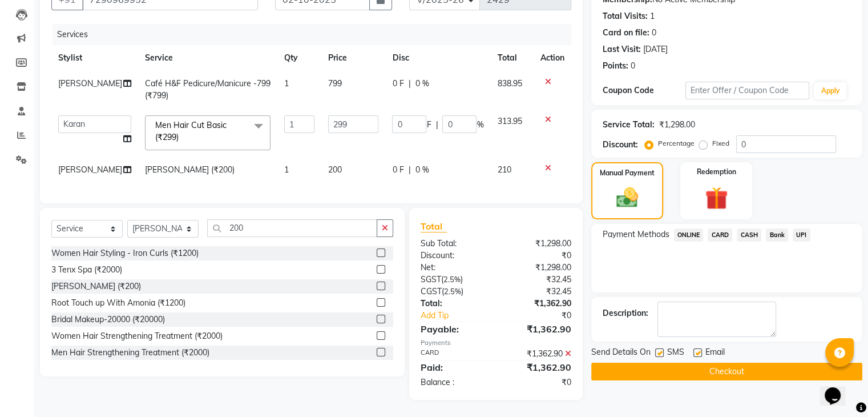 Image resolution: width=868 pixels, height=417 pixels. What do you see at coordinates (748, 90) in the screenshot?
I see `input: Enter Offer / Coupon Code` at bounding box center [748, 90].